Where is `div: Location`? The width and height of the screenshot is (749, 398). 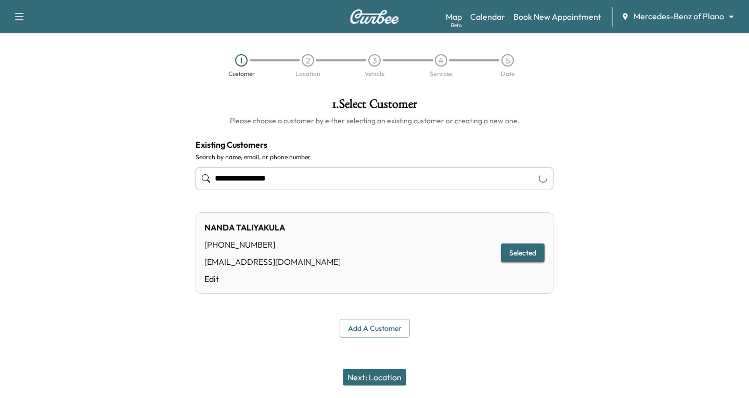
div: Location is located at coordinates (308, 74).